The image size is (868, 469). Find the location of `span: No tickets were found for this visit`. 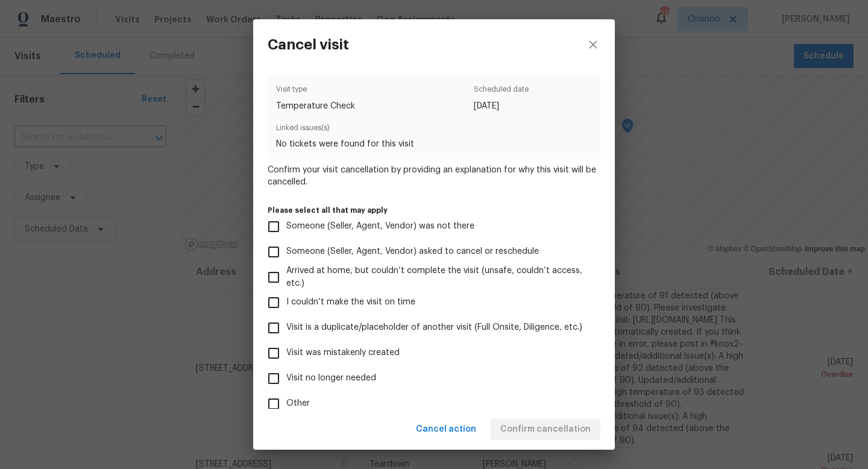

span: No tickets were found for this visit is located at coordinates (433, 144).